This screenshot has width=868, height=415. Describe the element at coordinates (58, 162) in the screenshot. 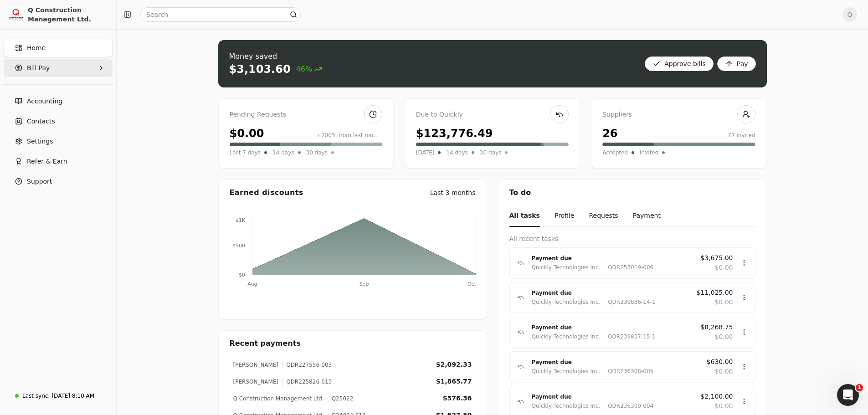

I see `button: Refer & Earn` at that location.